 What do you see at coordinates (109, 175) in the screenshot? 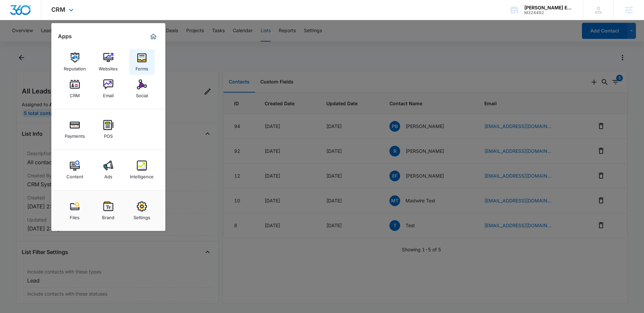
I see `div: Ads` at bounding box center [109, 175].